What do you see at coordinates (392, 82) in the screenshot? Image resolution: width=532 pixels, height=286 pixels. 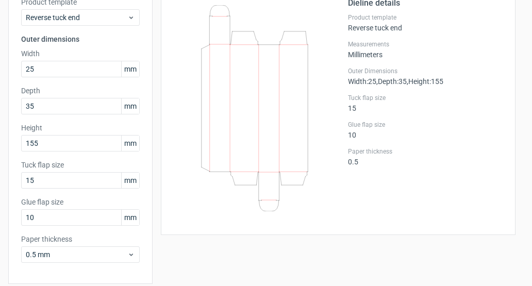 I see `span: , Depth : 35` at bounding box center [392, 82].